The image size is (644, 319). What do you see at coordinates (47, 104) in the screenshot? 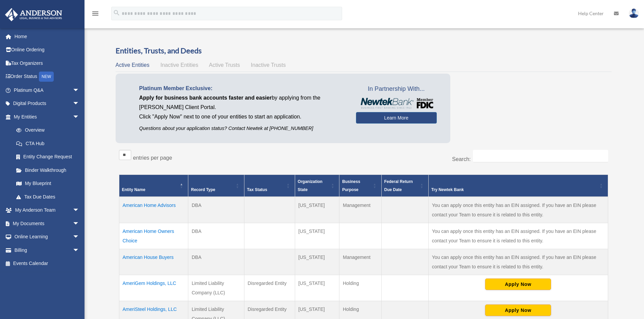
I see `a: Digital Productsarrow_drop_down` at bounding box center [47, 104].